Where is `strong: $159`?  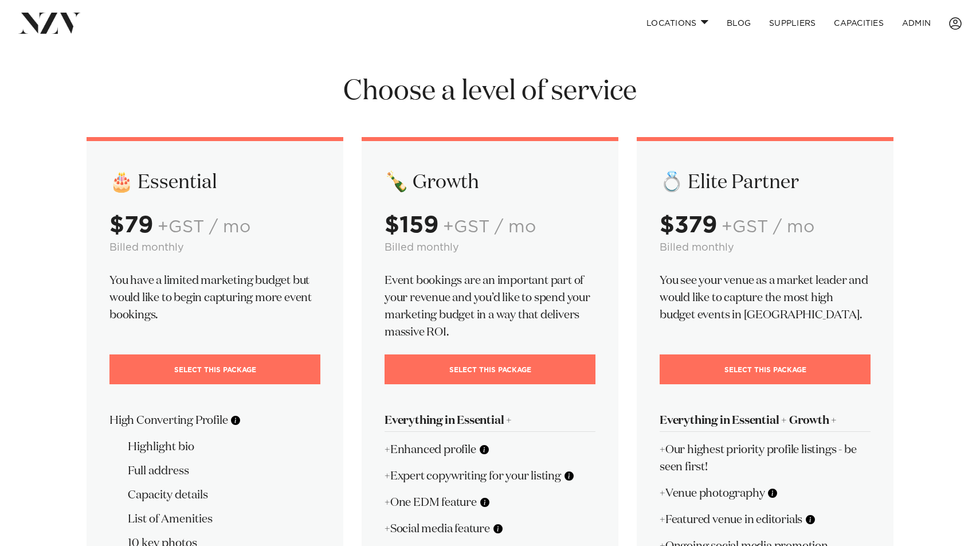
strong: $159 is located at coordinates (411, 226).